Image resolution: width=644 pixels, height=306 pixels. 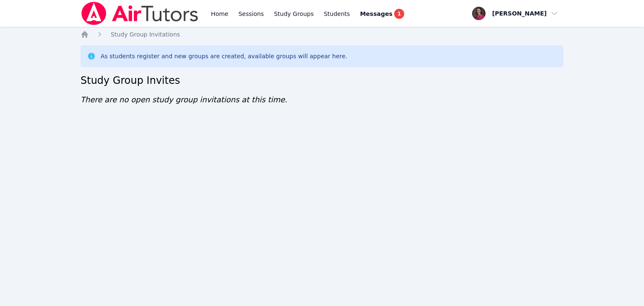 What do you see at coordinates (145, 34) in the screenshot?
I see `span: Study Group Invitations` at bounding box center [145, 34].